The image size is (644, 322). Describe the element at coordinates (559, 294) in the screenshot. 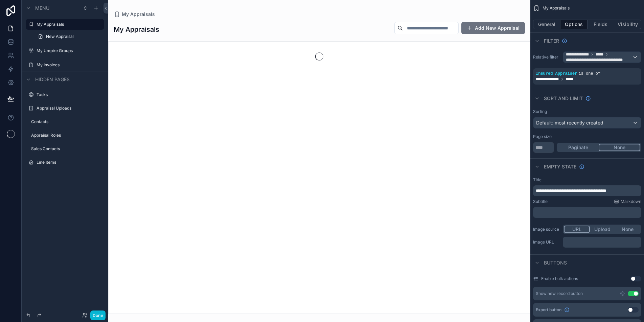

I see `div: Show new record button` at that location.